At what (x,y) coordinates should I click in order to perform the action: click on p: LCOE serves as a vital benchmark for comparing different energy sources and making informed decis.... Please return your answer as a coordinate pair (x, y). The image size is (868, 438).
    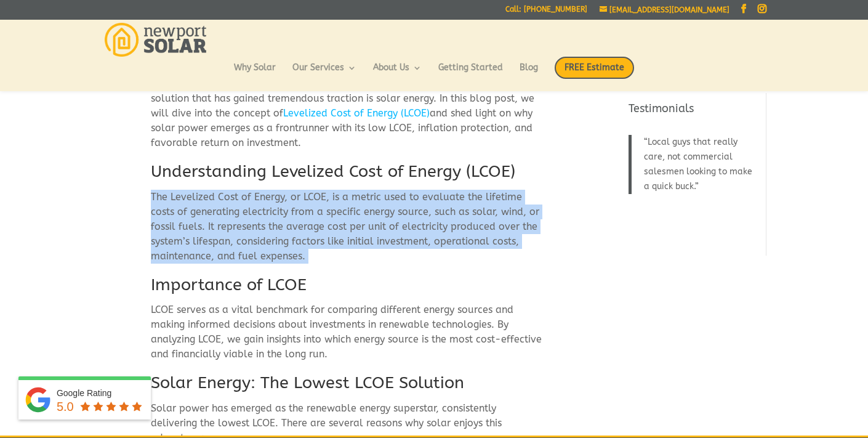
    Looking at the image, I should click on (347, 338).